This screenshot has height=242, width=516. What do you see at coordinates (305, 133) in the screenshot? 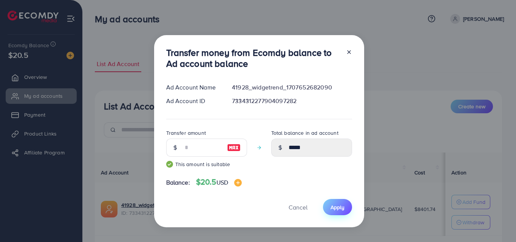
I see `label: Total balance in ad account` at bounding box center [305, 133].